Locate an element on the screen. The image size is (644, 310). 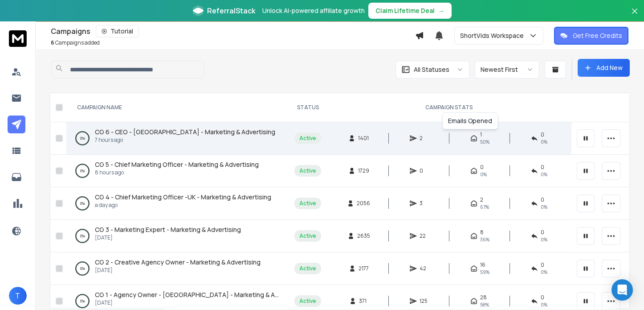
th: CAMPAIGN STATS is located at coordinates (448, 107).